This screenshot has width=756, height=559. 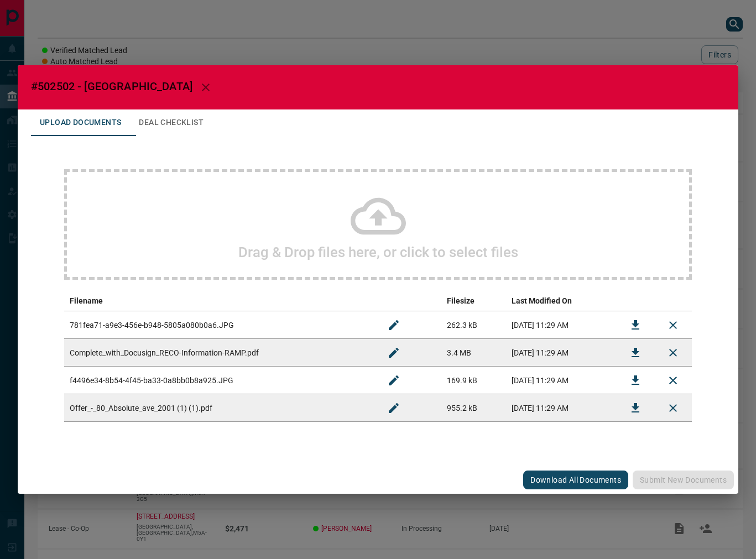 What do you see at coordinates (473, 353) in the screenshot?
I see `td: 3.4 MB` at bounding box center [473, 353].